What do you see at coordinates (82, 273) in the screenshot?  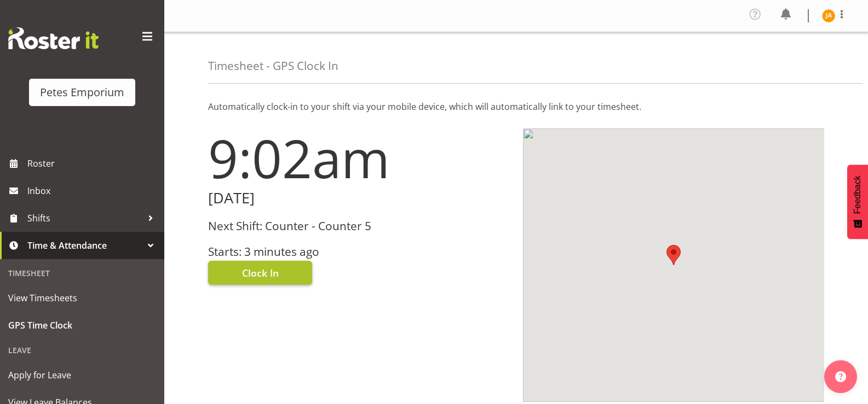 I see `div: Timesheet` at bounding box center [82, 273].